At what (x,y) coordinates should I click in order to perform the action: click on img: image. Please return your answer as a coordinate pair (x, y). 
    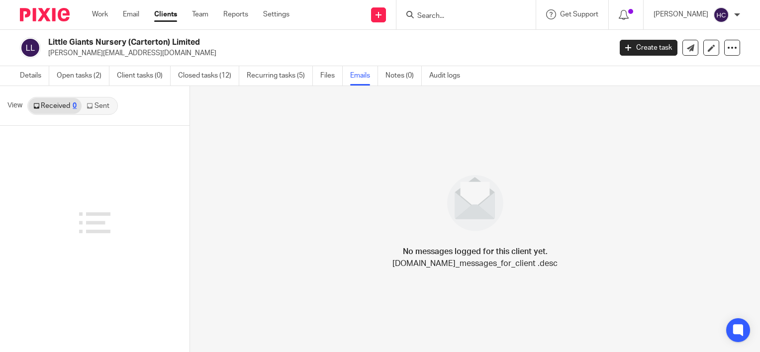
    Looking at the image, I should click on (475, 203).